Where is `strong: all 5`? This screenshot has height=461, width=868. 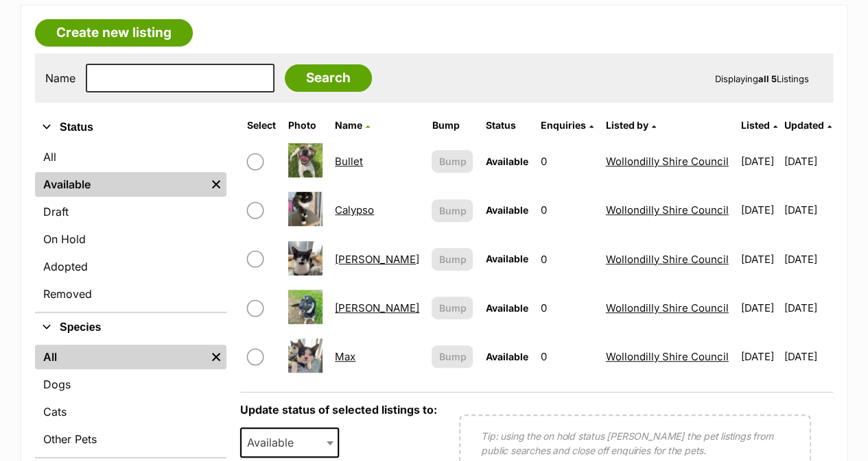
strong: all 5 is located at coordinates (767, 79).